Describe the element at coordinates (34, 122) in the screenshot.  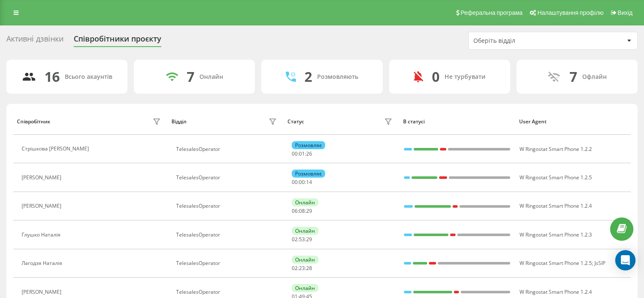
I see `div: Співробітник` at that location.